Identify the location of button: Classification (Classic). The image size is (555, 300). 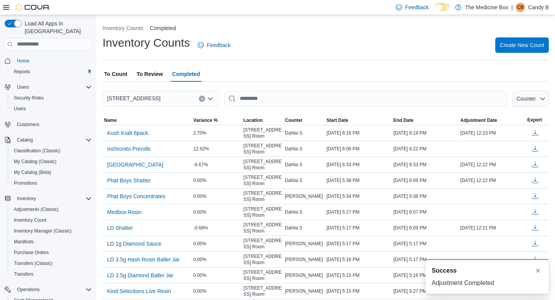
(51, 151).